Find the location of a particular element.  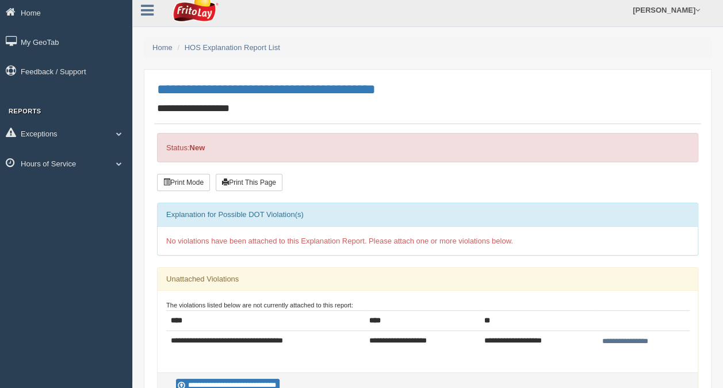

button: Print Mode is located at coordinates (184, 182).